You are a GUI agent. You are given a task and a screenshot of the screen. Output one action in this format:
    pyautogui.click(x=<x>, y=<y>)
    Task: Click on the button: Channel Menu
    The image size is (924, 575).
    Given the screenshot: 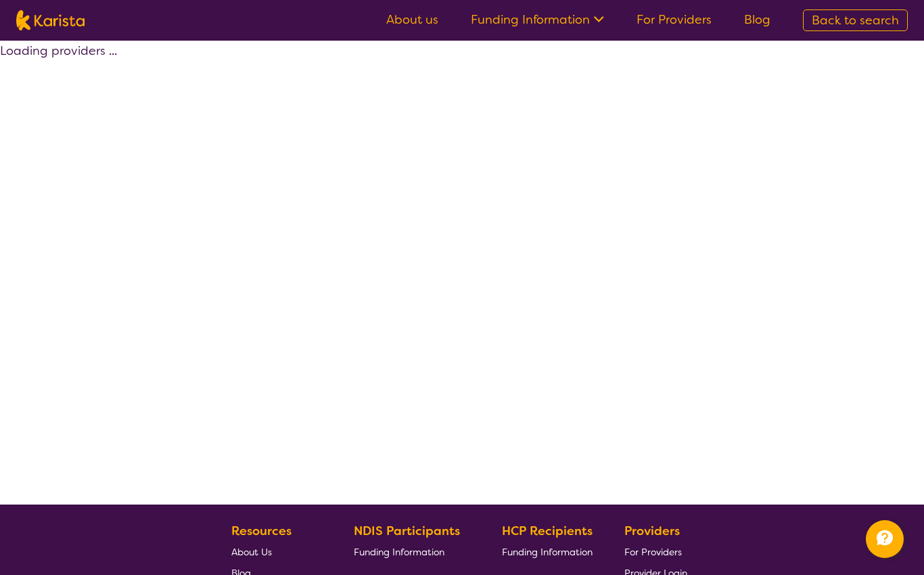 What is the action you would take?
    pyautogui.click(x=885, y=539)
    